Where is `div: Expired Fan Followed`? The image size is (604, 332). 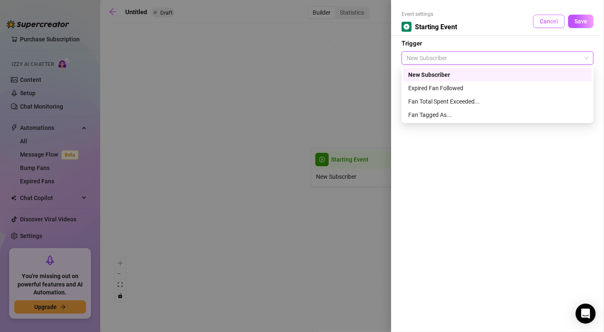 div: Expired Fan Followed is located at coordinates (498, 88).